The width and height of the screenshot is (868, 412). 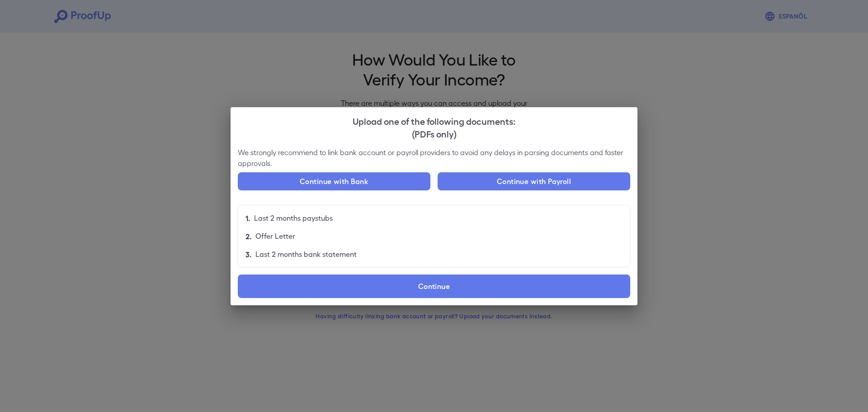 I want to click on p: We strongly recommend to link bank account or payroll providers to avoid any delays in parsing do..., so click(x=434, y=158).